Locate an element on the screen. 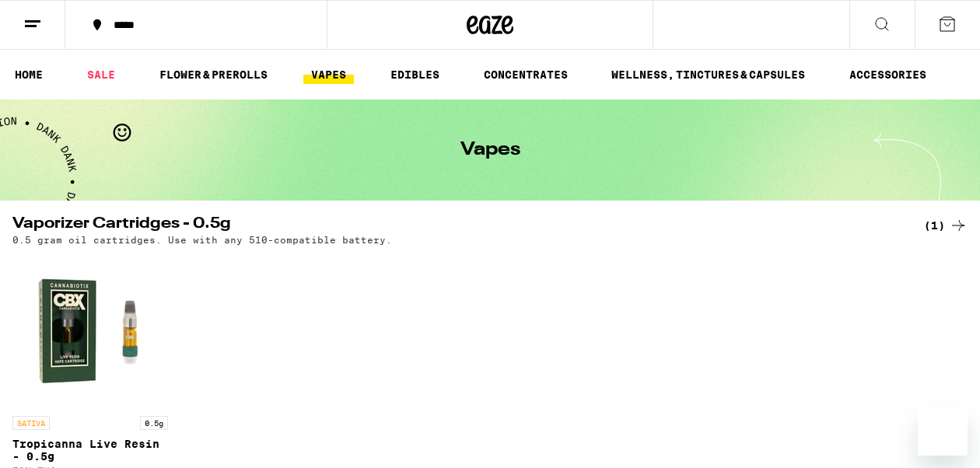  p: 0.5g is located at coordinates (154, 423).